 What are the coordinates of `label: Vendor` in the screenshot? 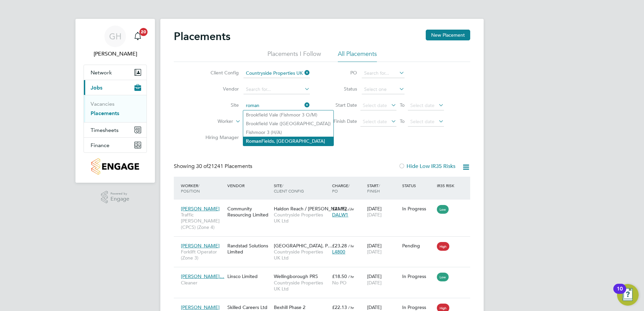 It's located at (219, 89).